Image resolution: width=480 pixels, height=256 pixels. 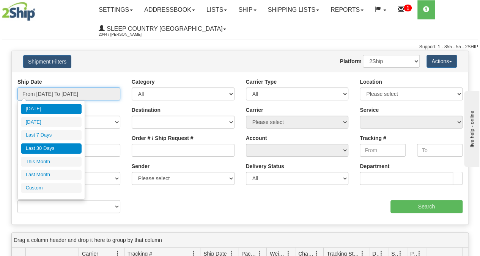 I want to click on a: 1, so click(x=405, y=10).